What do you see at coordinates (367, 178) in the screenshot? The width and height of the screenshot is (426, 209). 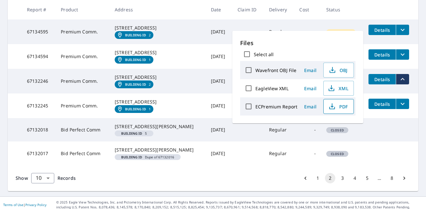 I see `button: Go to page 5` at bounding box center [367, 178].